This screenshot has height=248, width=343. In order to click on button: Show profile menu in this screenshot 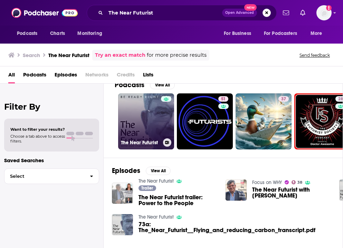, I will do `click(324, 13)`.